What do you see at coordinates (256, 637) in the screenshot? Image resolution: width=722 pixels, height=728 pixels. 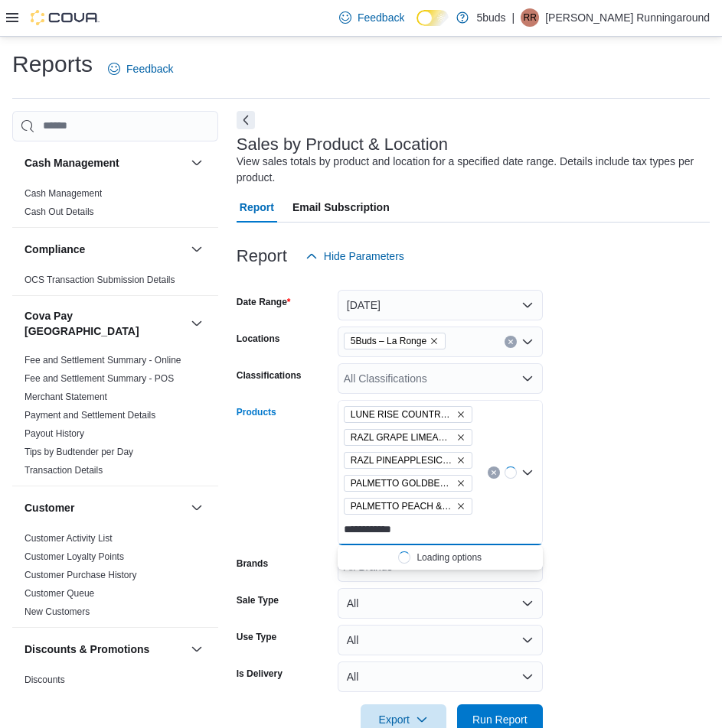 I see `label: Use Type` at bounding box center [256, 637].